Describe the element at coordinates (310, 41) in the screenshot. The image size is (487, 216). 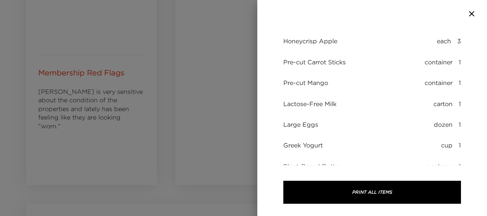
I see `span: Honeycrisp Apple` at that location.